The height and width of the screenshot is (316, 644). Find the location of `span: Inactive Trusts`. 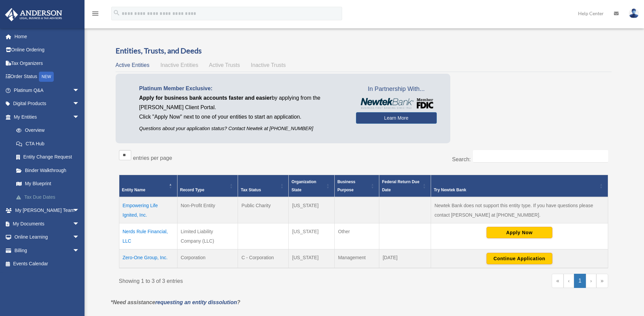

span: Inactive Trusts is located at coordinates (268, 65).